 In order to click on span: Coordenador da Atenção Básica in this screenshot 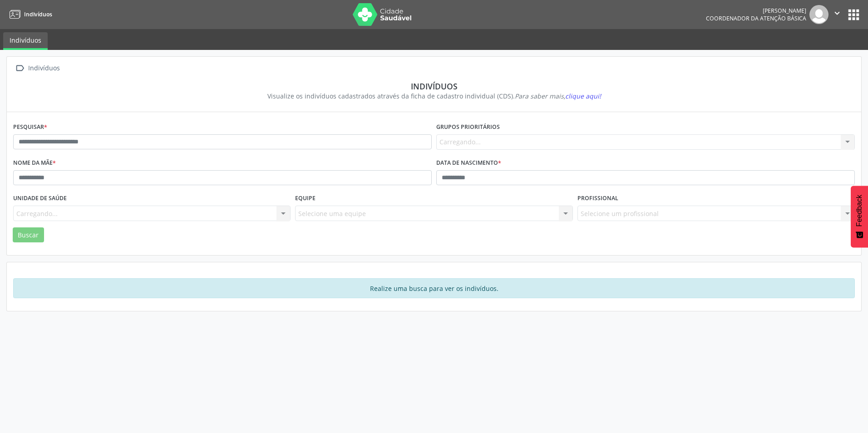, I will do `click(756, 18)`.